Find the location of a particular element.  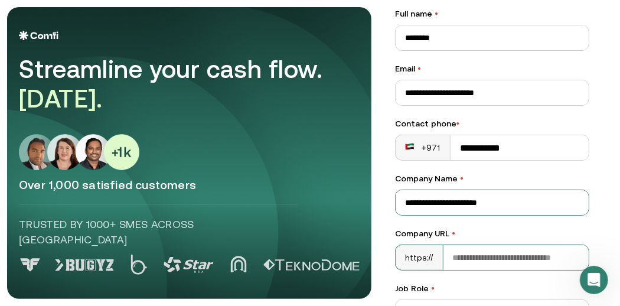

div: Contact phone is located at coordinates (491, 123).